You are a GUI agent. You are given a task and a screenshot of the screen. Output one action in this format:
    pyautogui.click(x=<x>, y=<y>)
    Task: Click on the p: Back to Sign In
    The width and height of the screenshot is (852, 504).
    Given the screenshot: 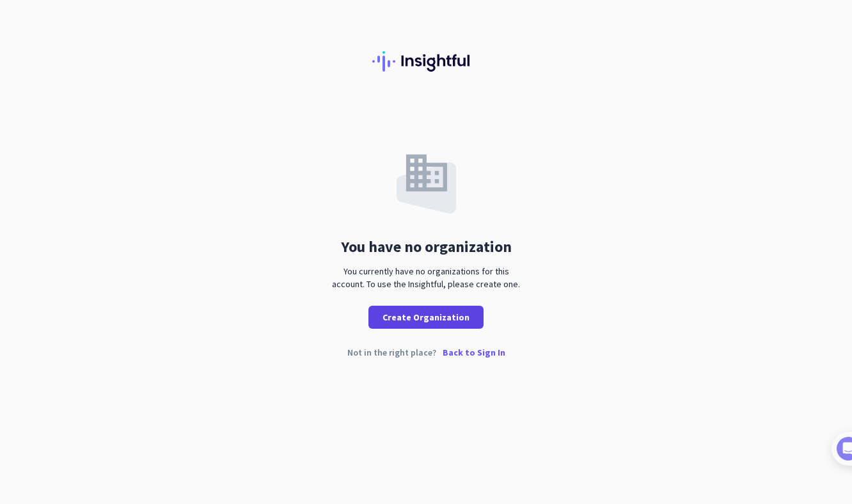 What is the action you would take?
    pyautogui.click(x=474, y=352)
    